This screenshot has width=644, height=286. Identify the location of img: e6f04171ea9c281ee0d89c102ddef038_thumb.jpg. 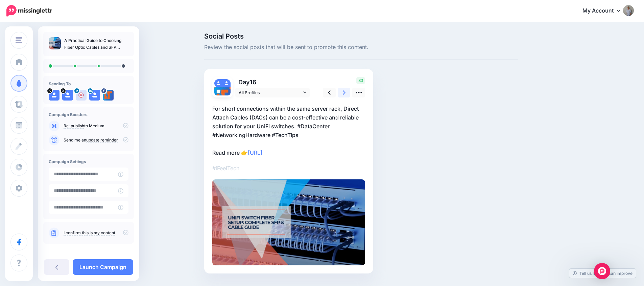
(55, 44).